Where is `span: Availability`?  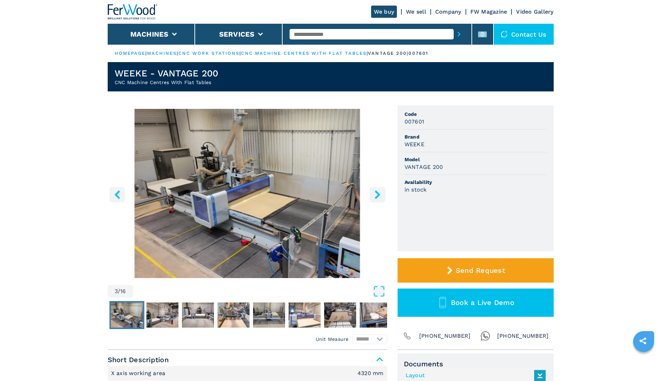 span: Availability is located at coordinates (476, 182).